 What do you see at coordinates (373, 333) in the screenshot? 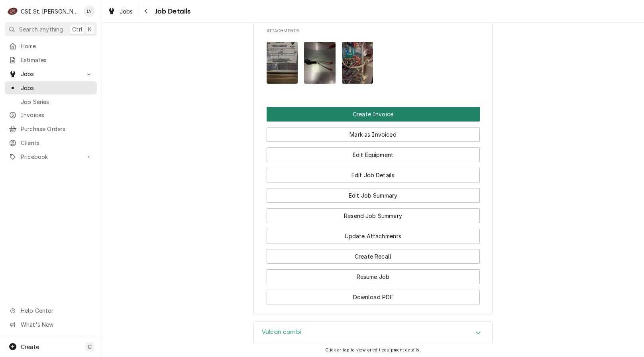
I see `div: Vulcan combi` at bounding box center [373, 333].